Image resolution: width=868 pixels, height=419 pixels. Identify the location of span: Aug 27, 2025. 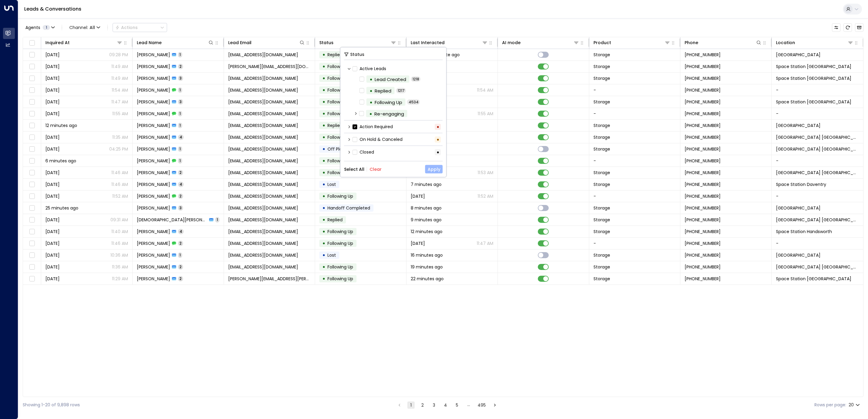
(52, 55).